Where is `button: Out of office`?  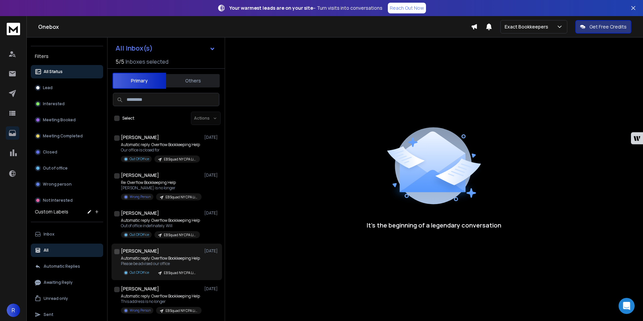
button: Out of office is located at coordinates (67, 168).